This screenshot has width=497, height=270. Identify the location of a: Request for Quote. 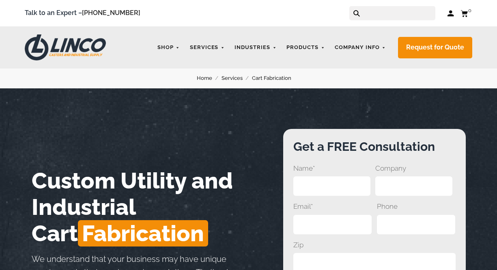
(435, 47).